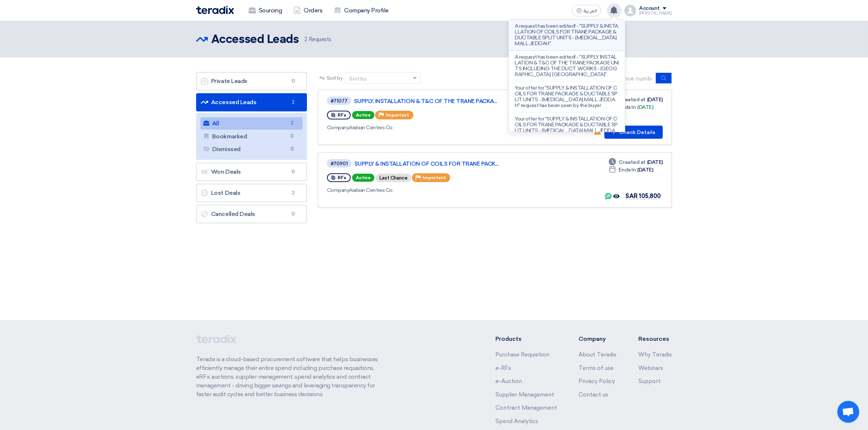  What do you see at coordinates (292, 377) in the screenshot?
I see `p: Teradix is a cloud-based procurement software that helps businesses efficiently manage their enti...` at bounding box center [292, 377].